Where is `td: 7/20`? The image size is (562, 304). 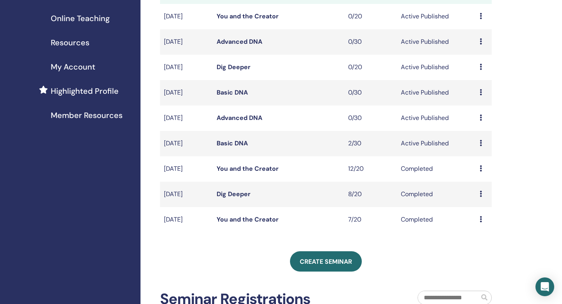 td: 7/20 is located at coordinates (371, 219).